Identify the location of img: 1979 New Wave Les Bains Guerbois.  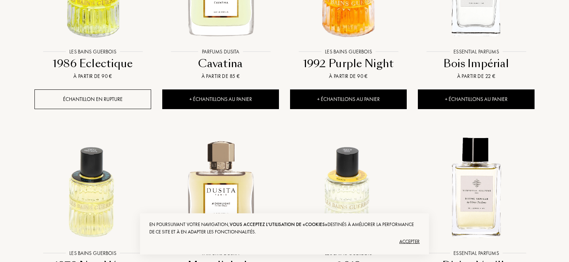
(93, 188).